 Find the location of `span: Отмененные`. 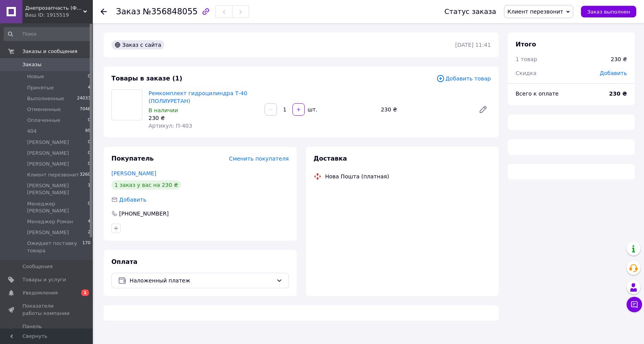

span: Отмененные is located at coordinates (44, 109).